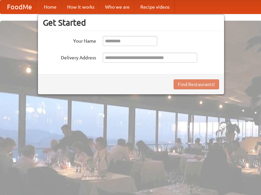 The image size is (261, 195). I want to click on h3: Get Started, so click(131, 23).